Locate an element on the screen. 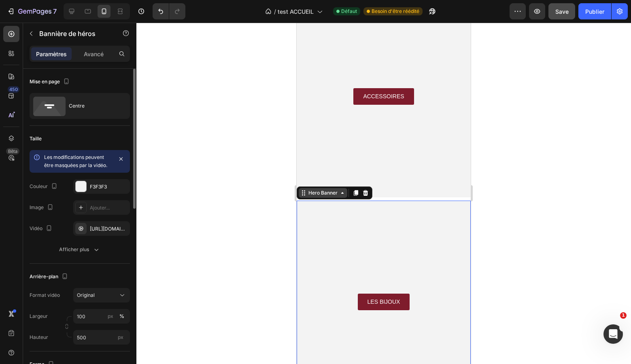  p: Bannière de héros is located at coordinates (74, 34).